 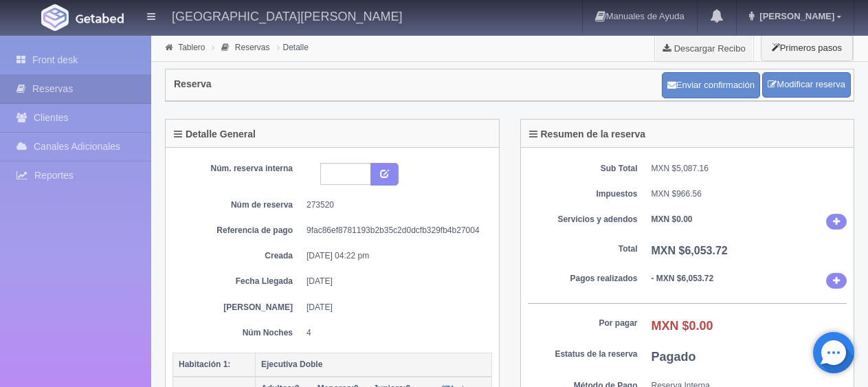 I want to click on dt: Creada, so click(x=238, y=256).